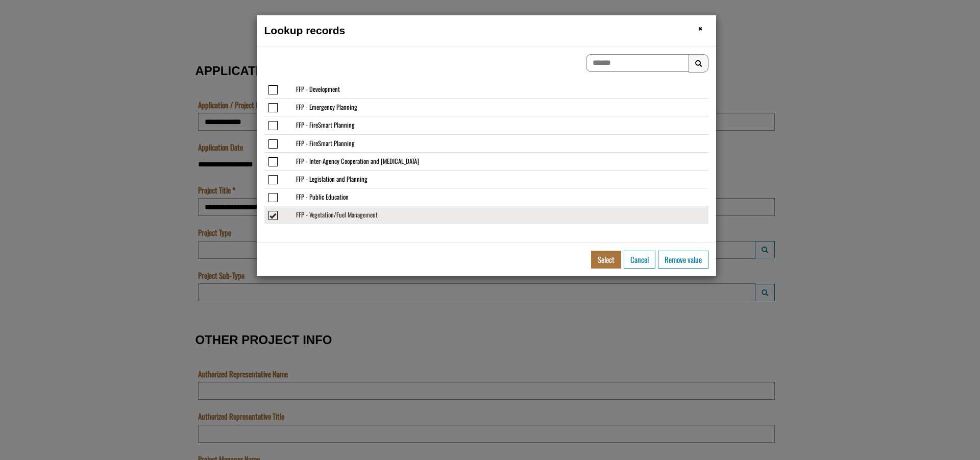 The height and width of the screenshot is (460, 980). I want to click on button: Close, so click(701, 28).